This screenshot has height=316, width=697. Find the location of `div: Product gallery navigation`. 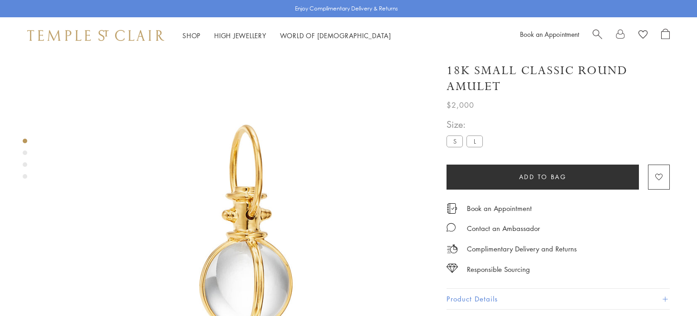

div: Product gallery navigation is located at coordinates (25, 161).